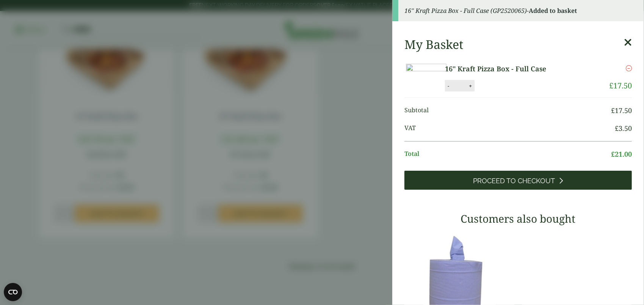  I want to click on span: Total, so click(508, 154).